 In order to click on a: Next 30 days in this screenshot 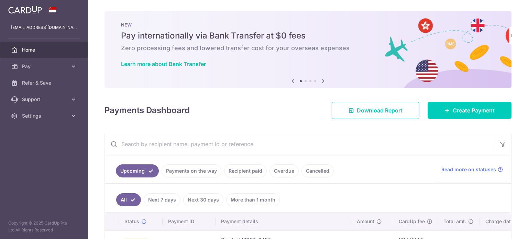, I will do `click(203, 200)`.